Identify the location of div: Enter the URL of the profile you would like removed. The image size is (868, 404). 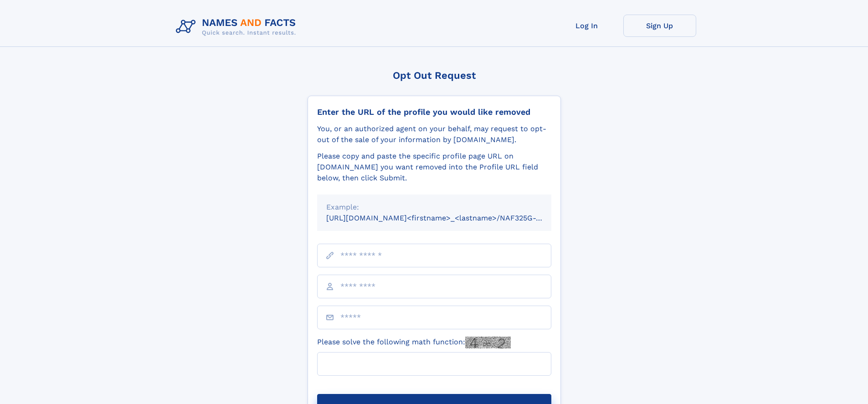
(434, 112).